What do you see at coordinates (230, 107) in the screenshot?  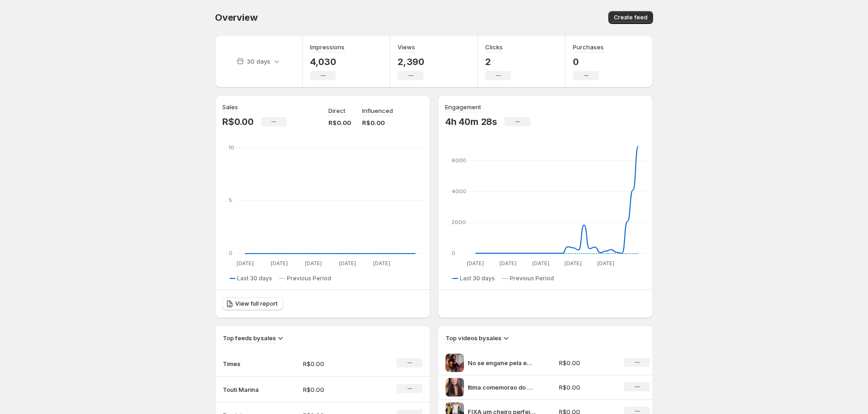 I see `h3: Sales` at bounding box center [230, 107].